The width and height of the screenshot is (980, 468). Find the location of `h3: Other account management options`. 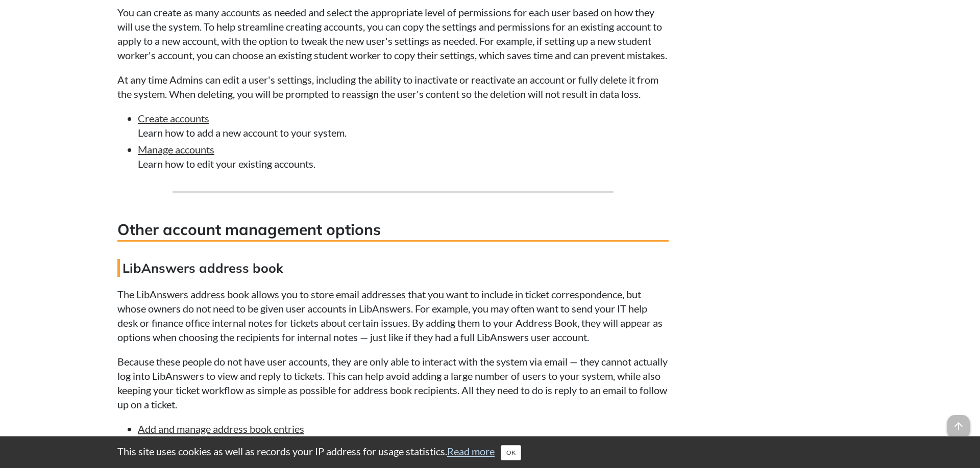

h3: Other account management options is located at coordinates (393, 230).